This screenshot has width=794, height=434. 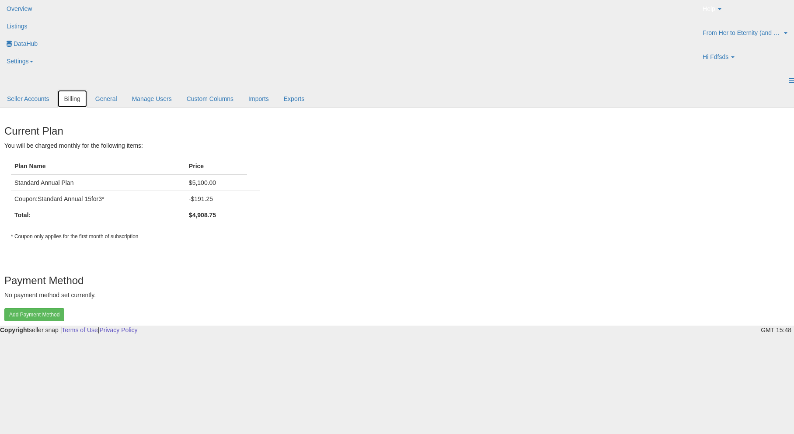 What do you see at coordinates (98, 166) in the screenshot?
I see `th: Plan Name` at bounding box center [98, 166].